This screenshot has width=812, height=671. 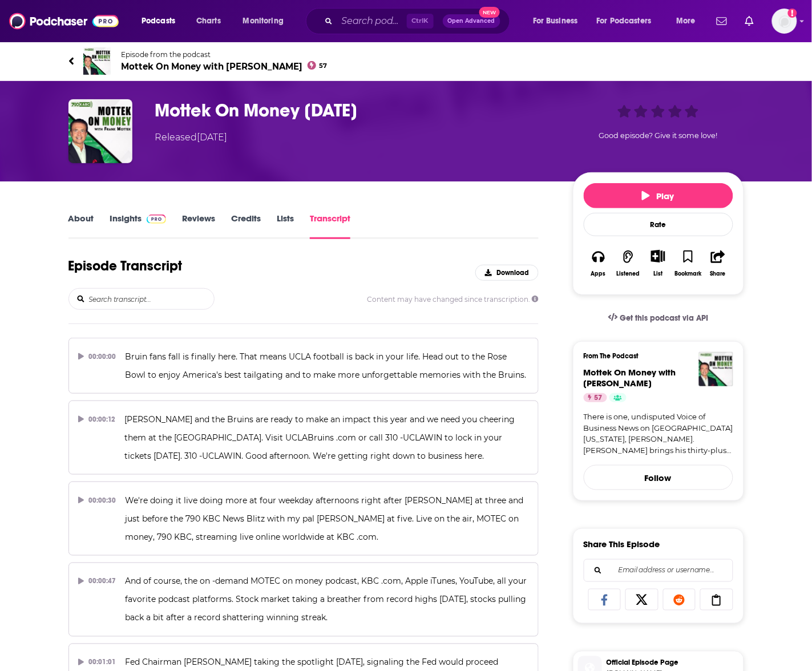 I want to click on a: Reviews, so click(x=199, y=226).